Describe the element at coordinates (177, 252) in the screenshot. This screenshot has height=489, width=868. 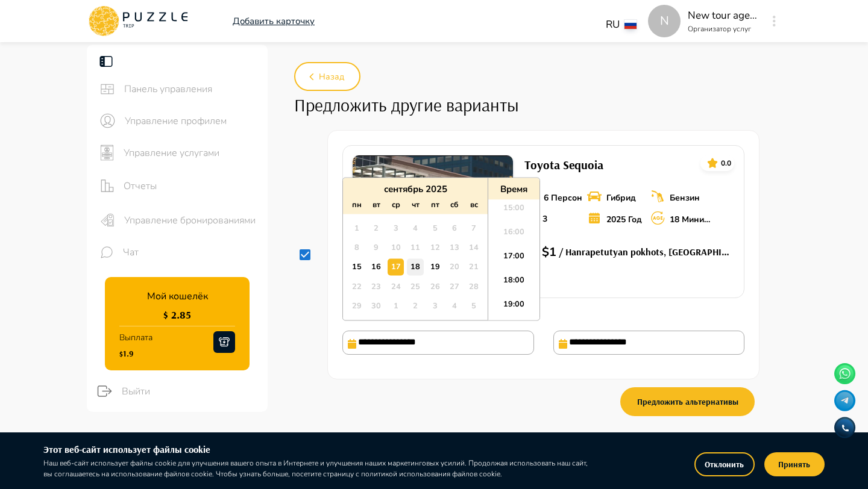
I see `div: sidebar iconsЧат` at that location.